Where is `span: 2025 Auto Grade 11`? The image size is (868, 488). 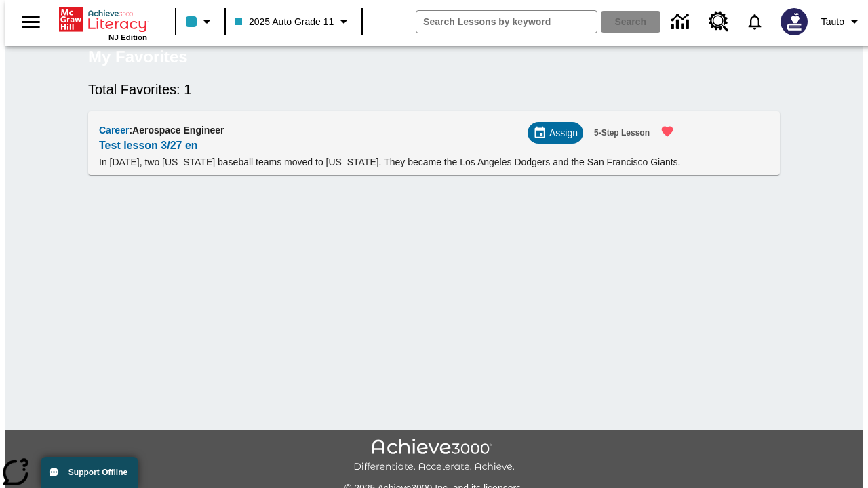
span: 2025 Auto Grade 11 is located at coordinates (284, 22).